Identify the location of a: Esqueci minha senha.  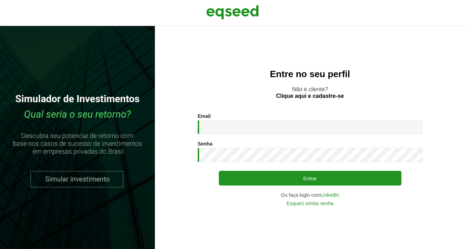
(310, 204).